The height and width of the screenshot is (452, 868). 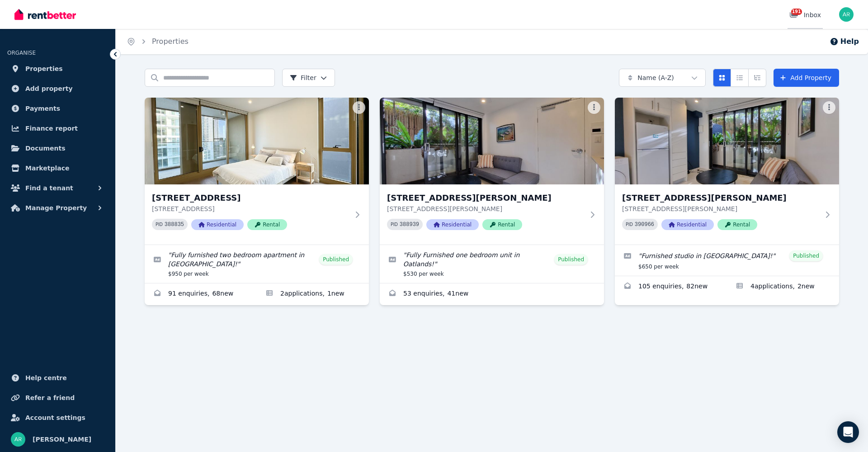 What do you see at coordinates (844, 41) in the screenshot?
I see `button: Help` at bounding box center [844, 41].